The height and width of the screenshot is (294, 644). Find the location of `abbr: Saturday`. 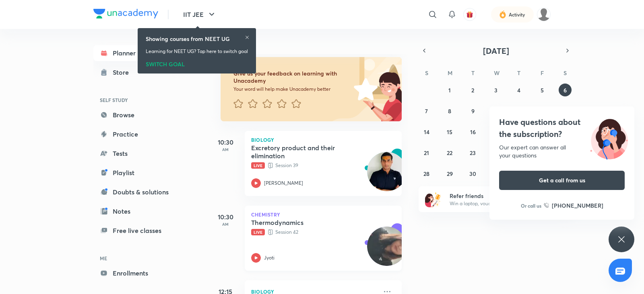

abbr: Saturday is located at coordinates (566, 73).